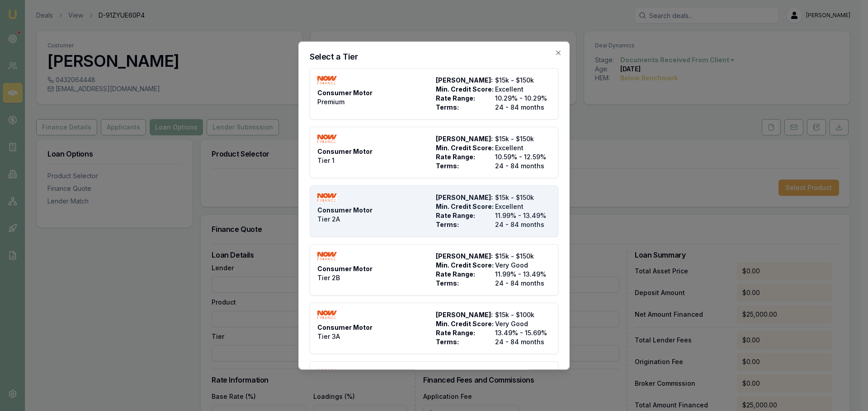 This screenshot has width=868, height=411. Describe the element at coordinates (523, 98) in the screenshot. I see `span: 10.29% - 10.29%` at that location.